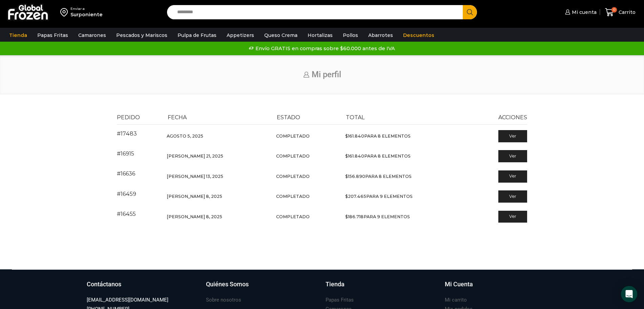  I want to click on span: Pedido, so click(129, 117).